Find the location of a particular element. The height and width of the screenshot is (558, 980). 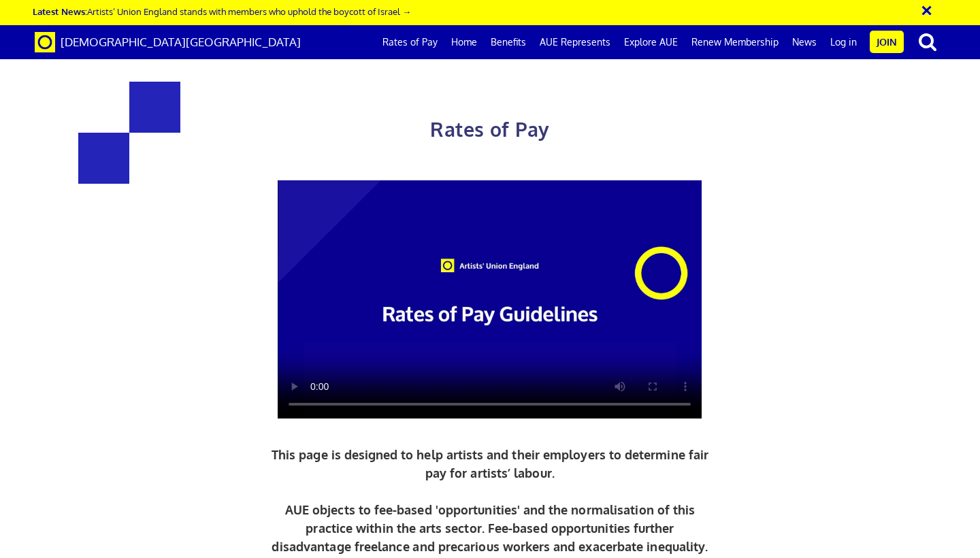

a: Join is located at coordinates (887, 41).